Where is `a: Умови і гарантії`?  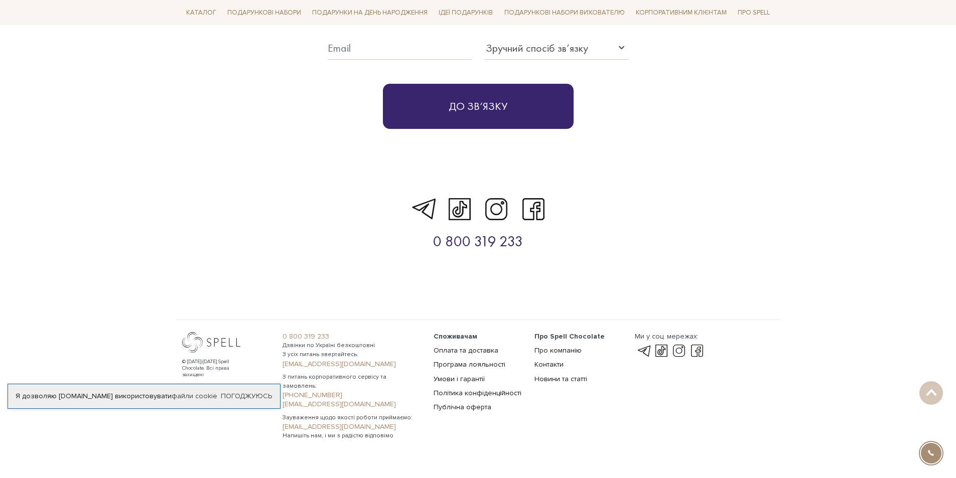
a: Умови і гарантії is located at coordinates (459, 379).